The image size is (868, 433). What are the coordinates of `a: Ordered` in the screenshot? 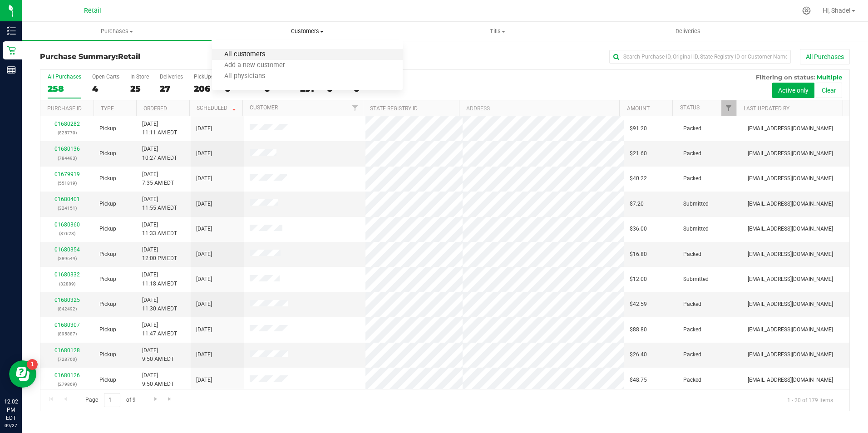 It's located at (156, 108).